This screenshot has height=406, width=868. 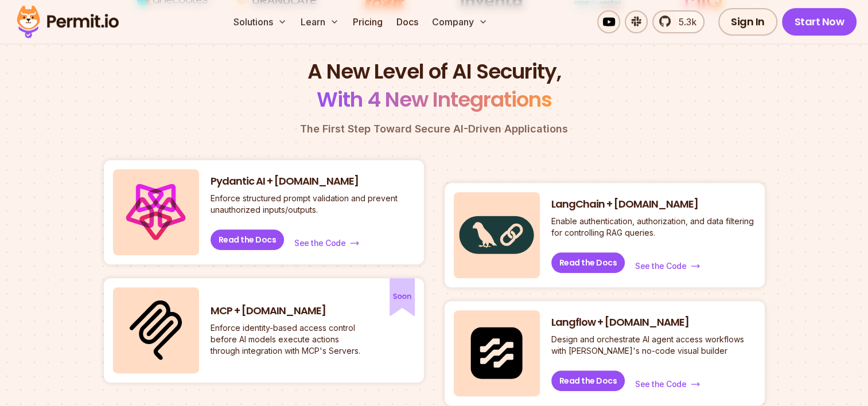 What do you see at coordinates (320, 22) in the screenshot?
I see `button: Learn` at bounding box center [320, 22].